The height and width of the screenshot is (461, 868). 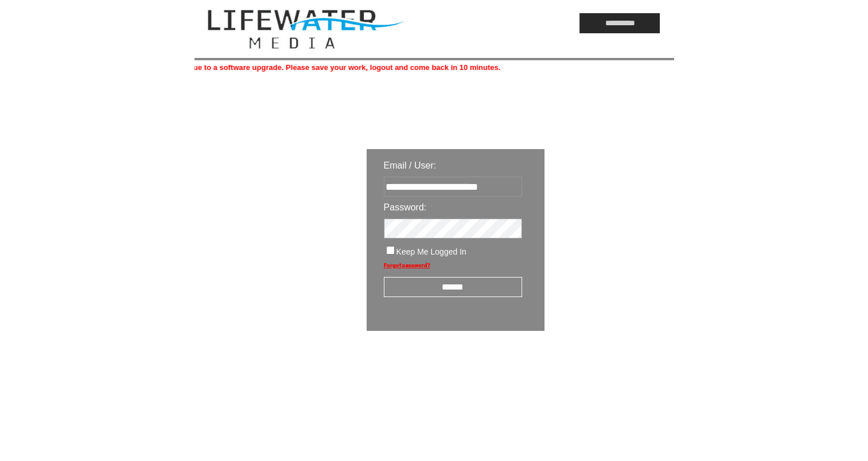 I want to click on marquee: Maintenance Alert: The server will be restarted shortly due to a software upgrade. Please save yo..., so click(x=434, y=67).